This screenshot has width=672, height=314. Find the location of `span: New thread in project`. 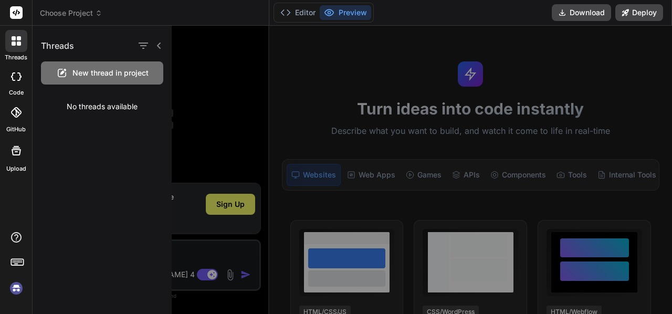

span: New thread in project is located at coordinates (110, 73).